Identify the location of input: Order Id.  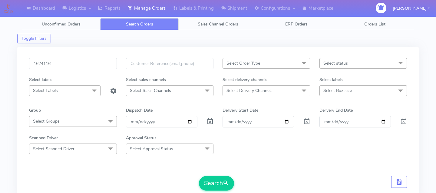
(73, 63).